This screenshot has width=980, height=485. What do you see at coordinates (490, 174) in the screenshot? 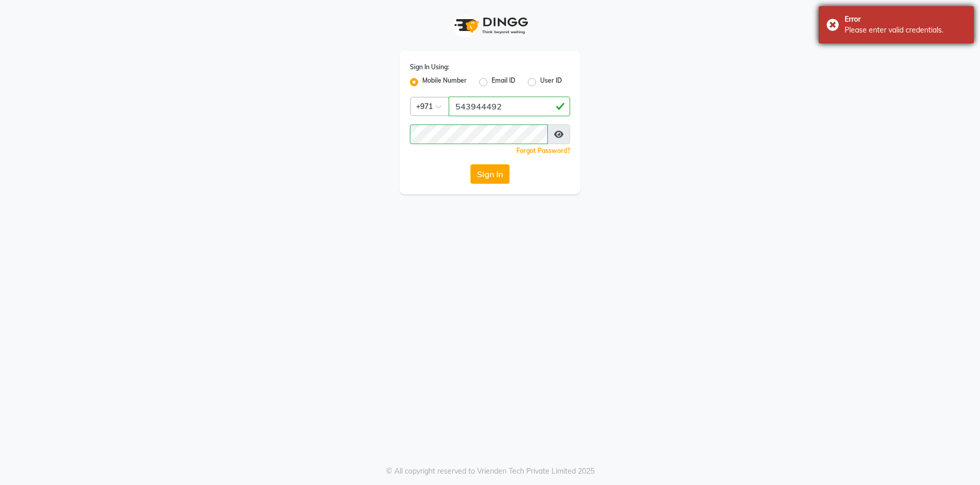
I see `button: Sign In` at bounding box center [490, 174].